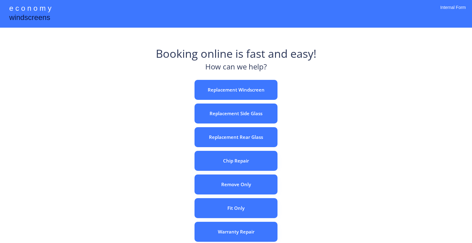 The width and height of the screenshot is (472, 243). I want to click on div: e c o n o m y, so click(30, 9).